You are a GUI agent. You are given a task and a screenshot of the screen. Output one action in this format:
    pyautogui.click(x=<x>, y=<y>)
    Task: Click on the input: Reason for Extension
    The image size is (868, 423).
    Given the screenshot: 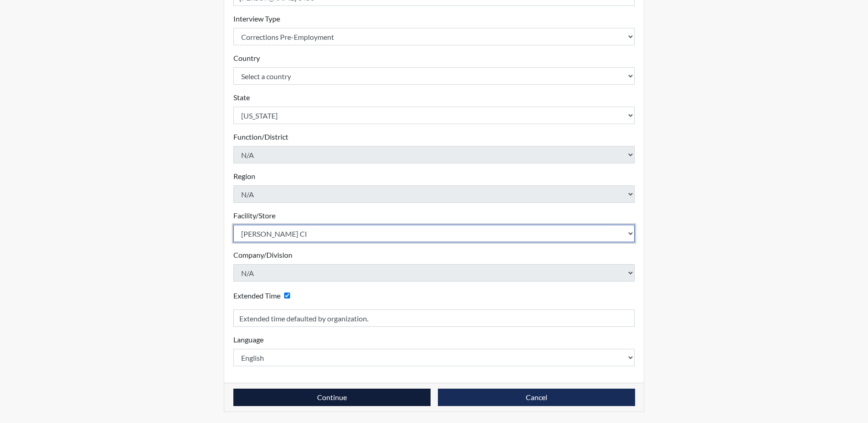 What is the action you would take?
    pyautogui.click(x=435, y=318)
    